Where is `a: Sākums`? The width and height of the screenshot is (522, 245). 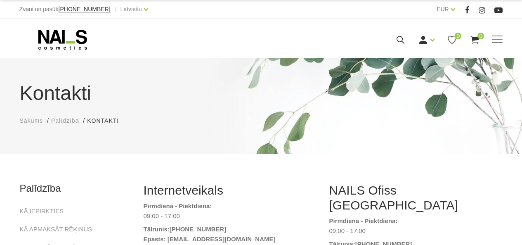 a: Sākums is located at coordinates (31, 121).